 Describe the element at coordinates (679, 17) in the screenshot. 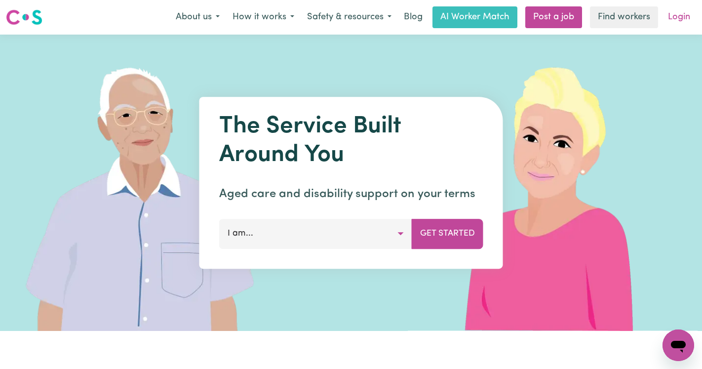

I see `a: Login` at that location.